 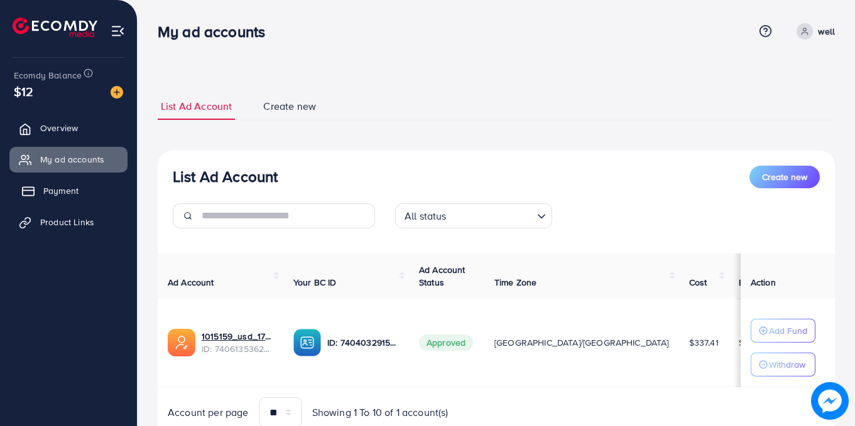 I want to click on span: Payment, so click(x=61, y=191).